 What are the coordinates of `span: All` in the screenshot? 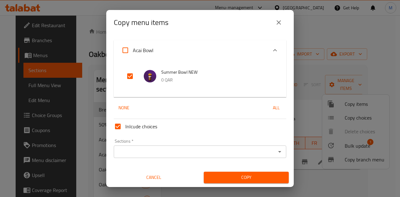 It's located at (276, 108).